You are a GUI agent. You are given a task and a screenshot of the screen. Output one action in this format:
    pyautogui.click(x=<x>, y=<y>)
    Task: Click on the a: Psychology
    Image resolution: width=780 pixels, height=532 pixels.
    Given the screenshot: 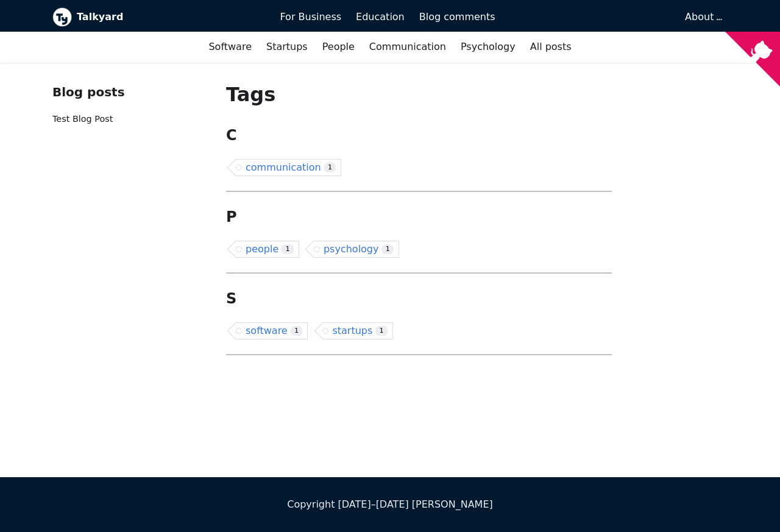 What is the action you would take?
    pyautogui.click(x=488, y=47)
    